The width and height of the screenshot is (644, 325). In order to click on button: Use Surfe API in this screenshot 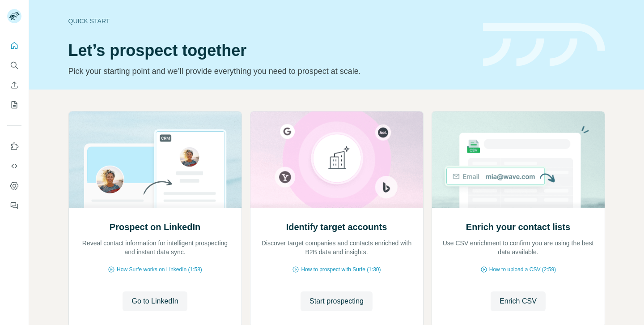, I will do `click(14, 166)`.